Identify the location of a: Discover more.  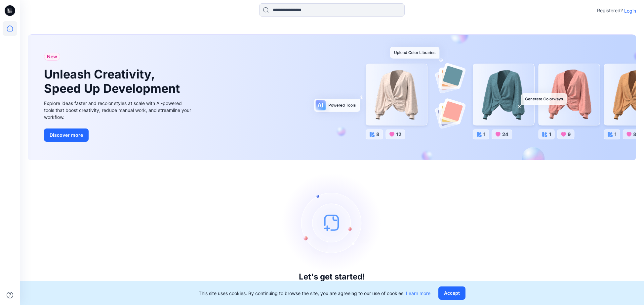
(118, 135).